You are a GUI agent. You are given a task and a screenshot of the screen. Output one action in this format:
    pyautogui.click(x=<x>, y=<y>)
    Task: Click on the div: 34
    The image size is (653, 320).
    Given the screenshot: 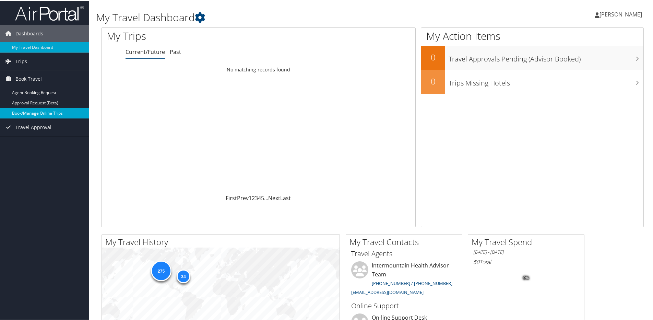 What is the action you would take?
    pyautogui.click(x=183, y=275)
    